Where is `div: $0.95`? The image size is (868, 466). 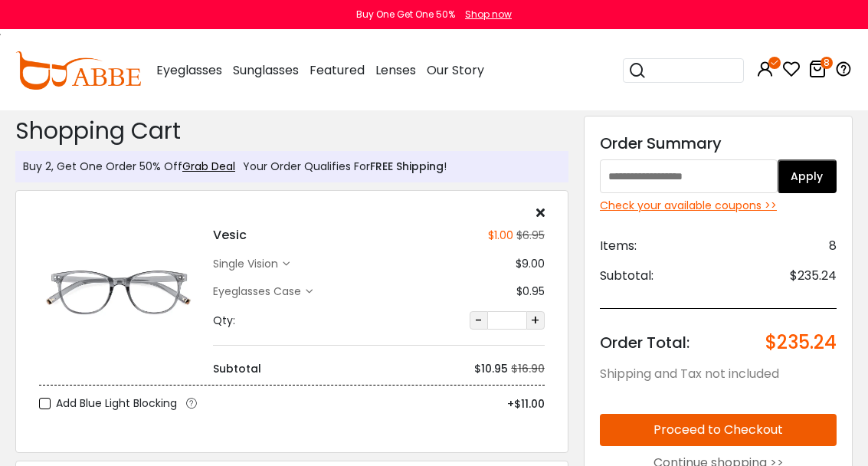
div: $0.95 is located at coordinates (530, 291).